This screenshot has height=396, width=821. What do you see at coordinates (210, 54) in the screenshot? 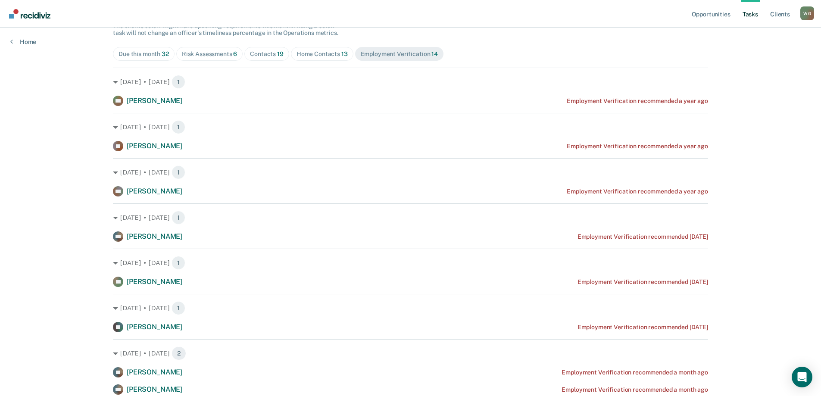
I see `div: Risk Assessments` at bounding box center [210, 54].